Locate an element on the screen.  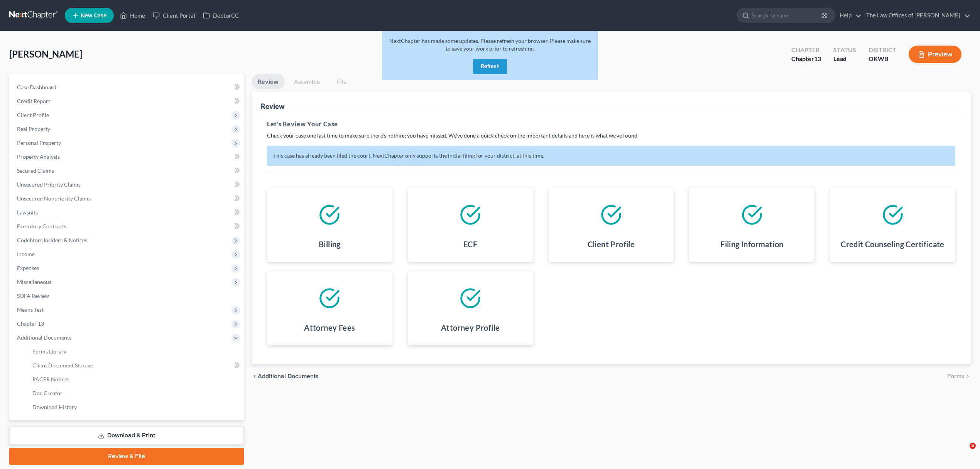
div: Lead is located at coordinates (845, 59).